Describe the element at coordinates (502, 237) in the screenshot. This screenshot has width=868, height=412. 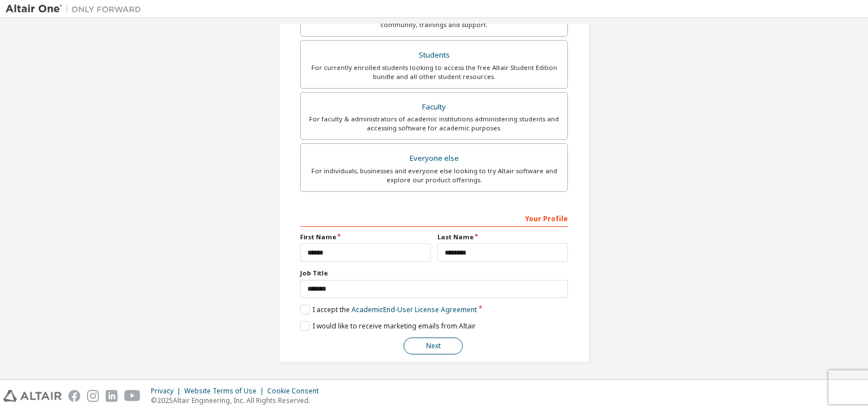
I see `label: Last Name` at that location.